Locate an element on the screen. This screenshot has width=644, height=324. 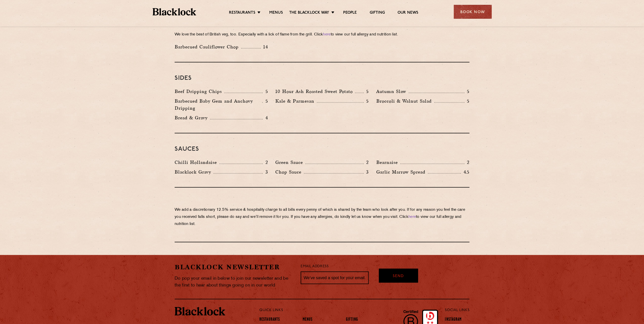
p: 4 is located at coordinates (265, 118).